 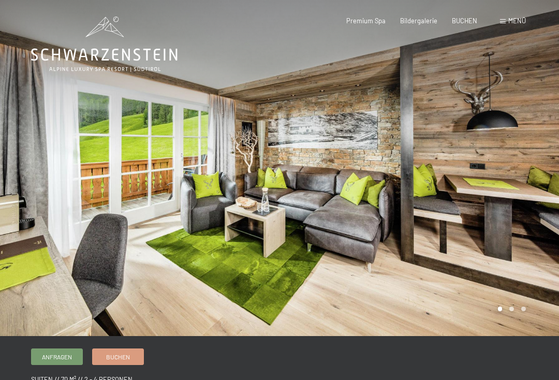 What do you see at coordinates (118, 357) in the screenshot?
I see `a: Buchen` at bounding box center [118, 357].